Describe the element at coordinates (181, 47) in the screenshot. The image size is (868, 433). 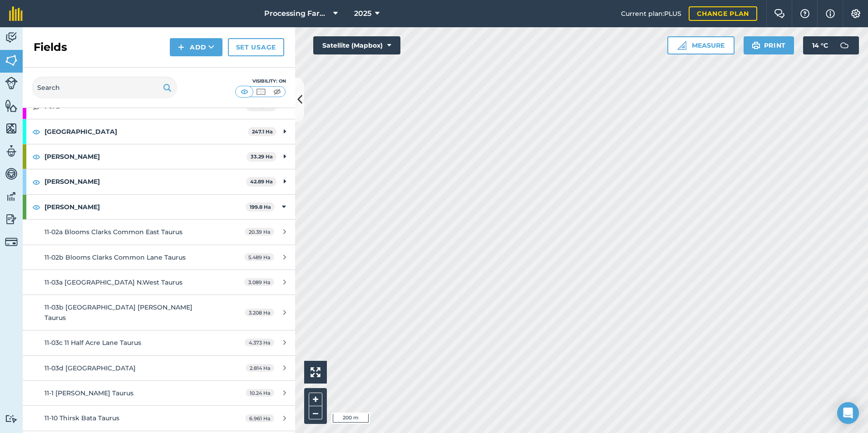
I see `img: svg+xml;base64,PHN2ZyB4bWxucz0iaHR0cDovL3d3dy53My5vcmcvMjAwMC9zdmciIHdpZHRoPSIxNCIgaGVpZ2h0PSIyNC...` at that location.